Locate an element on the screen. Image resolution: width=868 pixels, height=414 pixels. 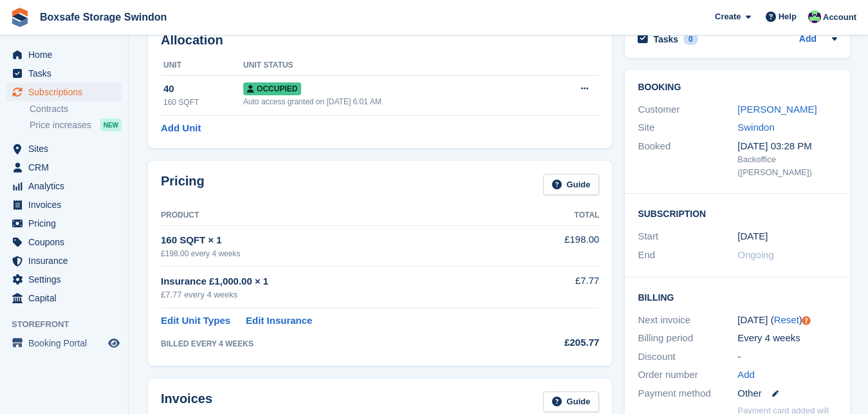
span: Coupons is located at coordinates (67, 242).